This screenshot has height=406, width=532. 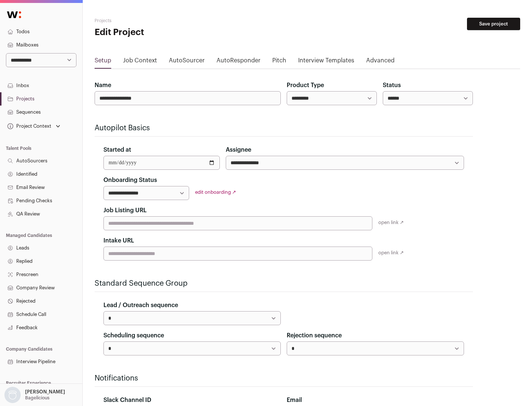 I want to click on label: Scheduling sequence, so click(x=133, y=336).